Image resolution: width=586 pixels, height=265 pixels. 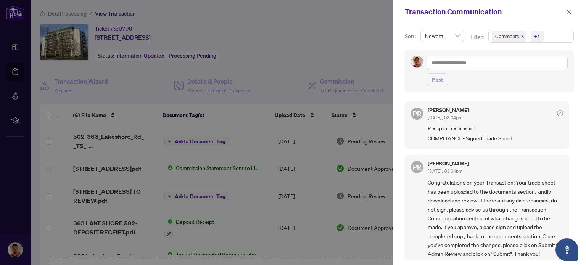 What do you see at coordinates (495, 129) in the screenshot?
I see `span: Requirement` at bounding box center [495, 129].